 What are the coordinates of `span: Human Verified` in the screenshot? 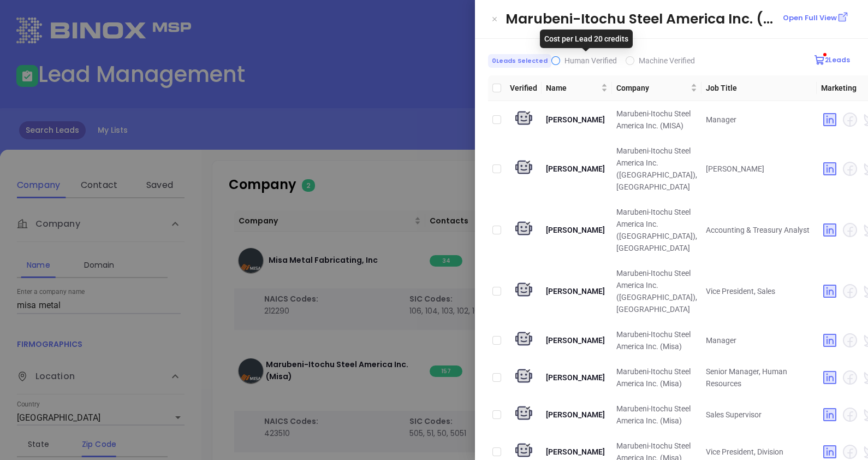 It's located at (591, 60).